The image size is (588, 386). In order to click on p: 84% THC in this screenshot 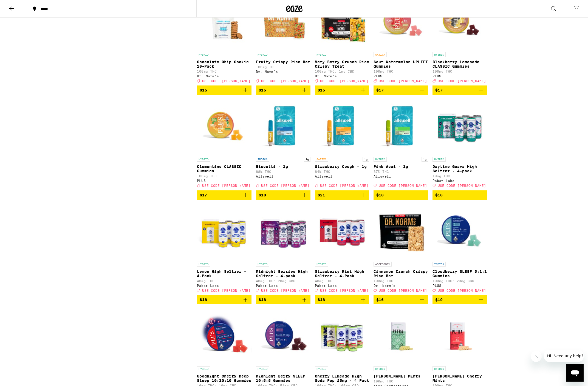, I will do `click(342, 172)`.